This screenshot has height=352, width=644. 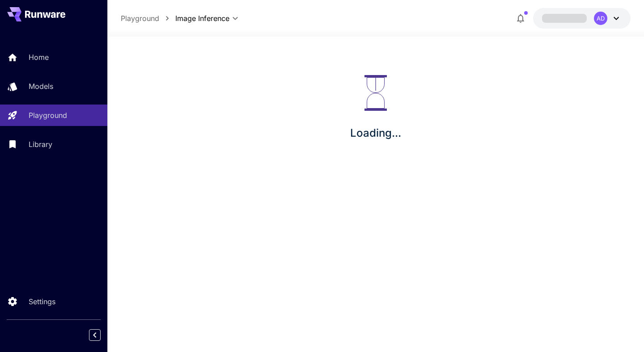 I want to click on a: Playground, so click(x=140, y=18).